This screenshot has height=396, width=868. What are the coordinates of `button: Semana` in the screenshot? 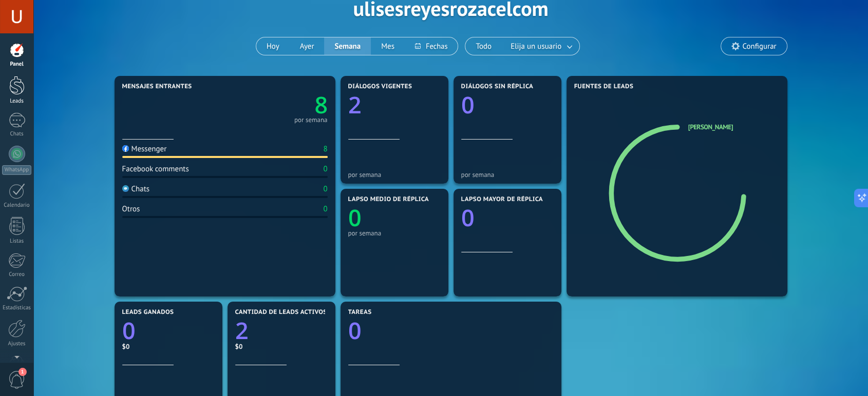 It's located at (347, 46).